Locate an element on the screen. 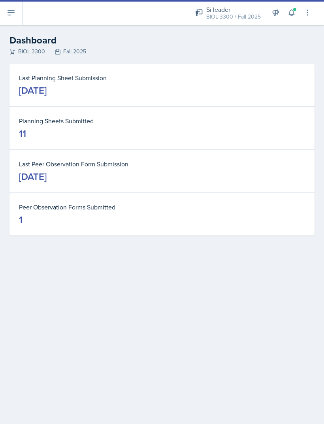 This screenshot has width=324, height=424. div: 11 is located at coordinates (22, 133).